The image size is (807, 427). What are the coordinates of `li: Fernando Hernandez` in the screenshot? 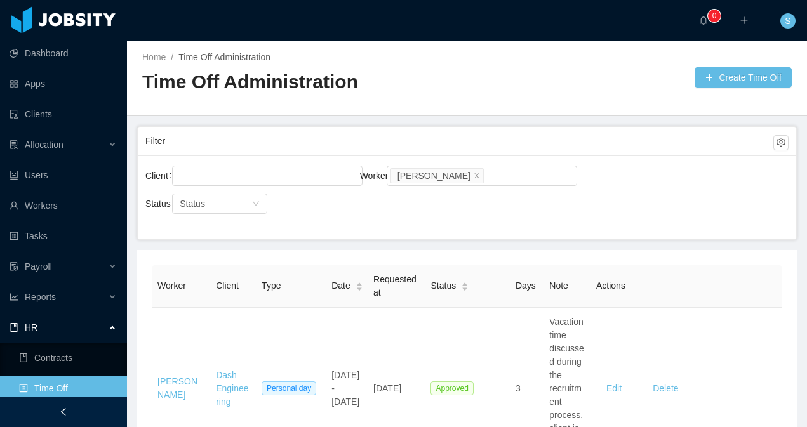 It's located at (437, 176).